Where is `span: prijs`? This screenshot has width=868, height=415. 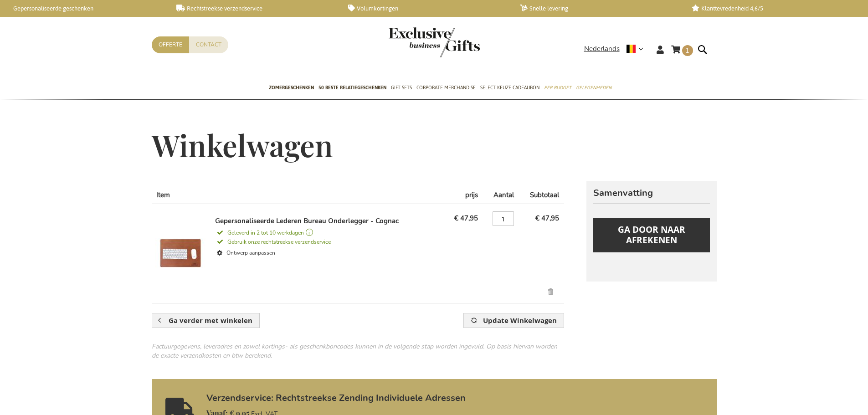
span: prijs is located at coordinates (471, 195).